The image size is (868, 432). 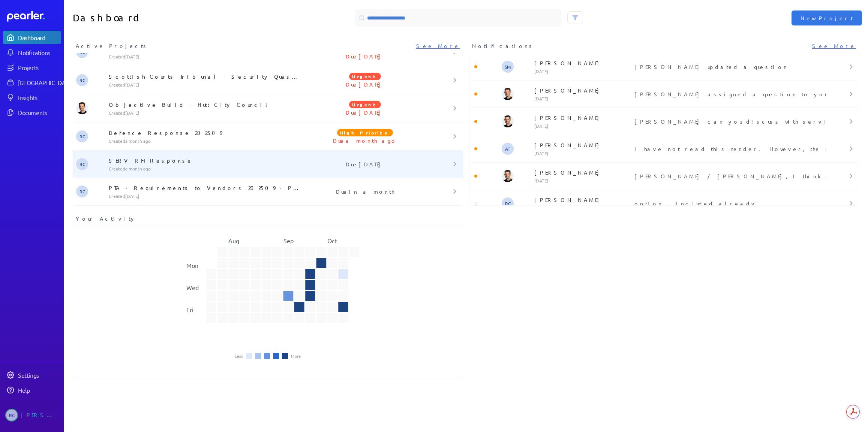 What do you see at coordinates (31, 391) in the screenshot?
I see `a: Help` at bounding box center [31, 391].